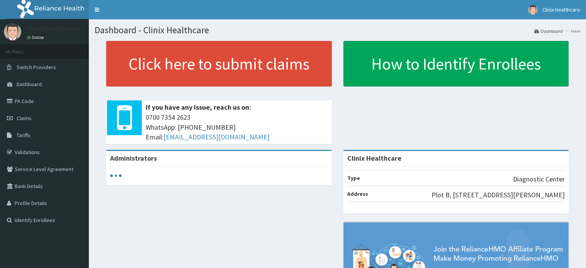  Describe the element at coordinates (53, 29) in the screenshot. I see `p: Clinix Healthcare` at that location.